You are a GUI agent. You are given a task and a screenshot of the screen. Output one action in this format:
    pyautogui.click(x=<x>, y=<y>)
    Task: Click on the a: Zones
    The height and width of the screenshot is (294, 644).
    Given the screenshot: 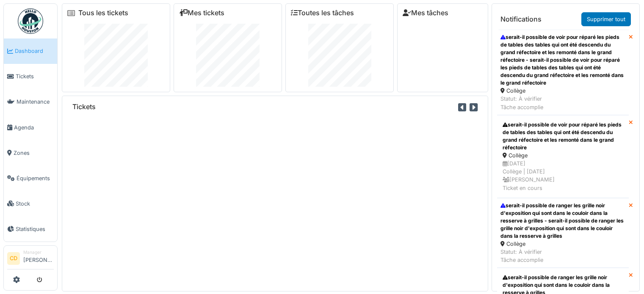 What is the action you would take?
    pyautogui.click(x=30, y=153)
    